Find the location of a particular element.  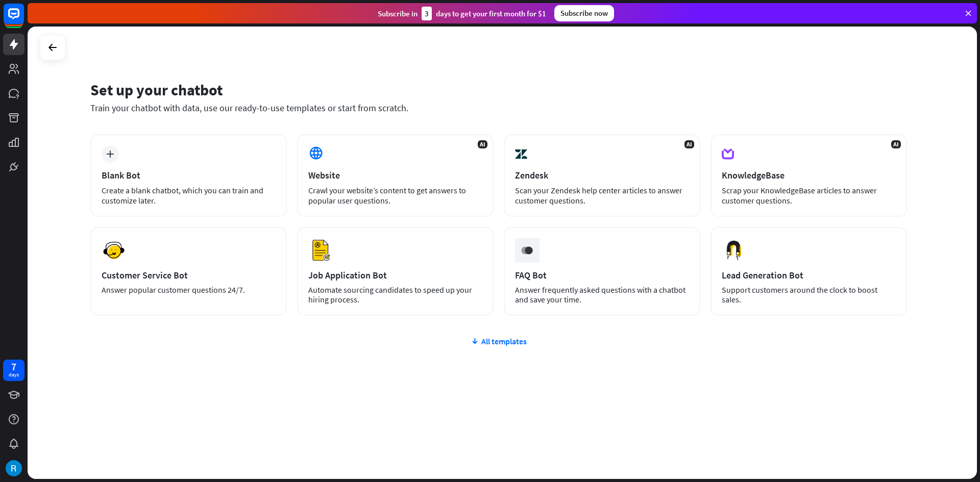

div: Subscribe now is located at coordinates (584, 14).